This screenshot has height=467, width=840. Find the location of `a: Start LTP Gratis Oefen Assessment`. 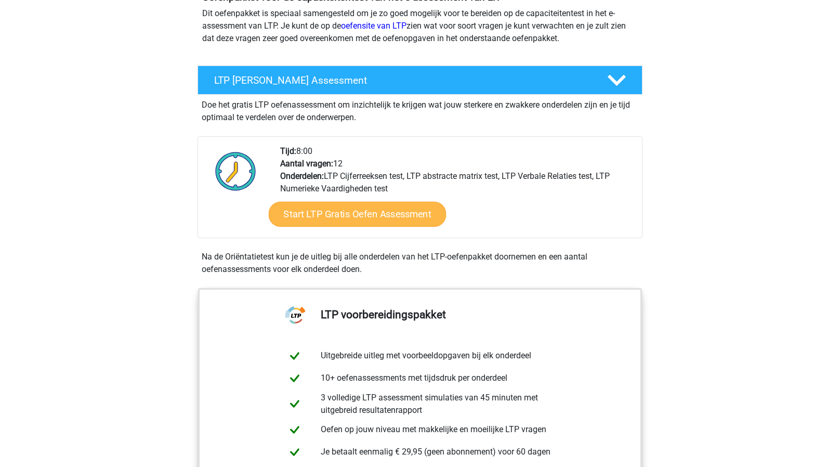

a: Start LTP Gratis Oefen Assessment is located at coordinates (358, 214).